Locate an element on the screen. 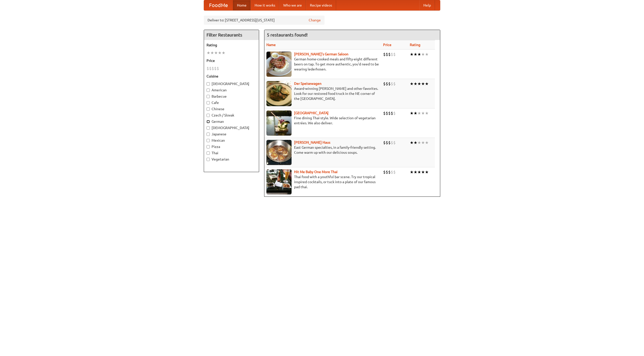 Image resolution: width=644 pixels, height=356 pixels. label: Thai is located at coordinates (231, 153).